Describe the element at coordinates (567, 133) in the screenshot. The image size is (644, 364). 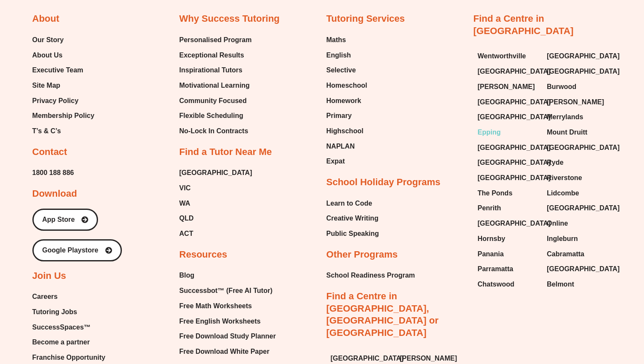
I see `span: Mount Druitt` at that location.